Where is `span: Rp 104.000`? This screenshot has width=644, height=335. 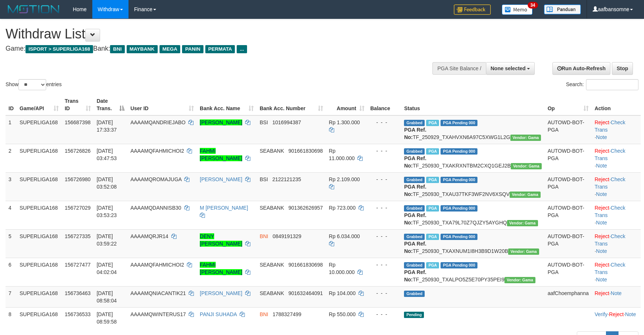
span: Rp 104.000 is located at coordinates (343, 293).